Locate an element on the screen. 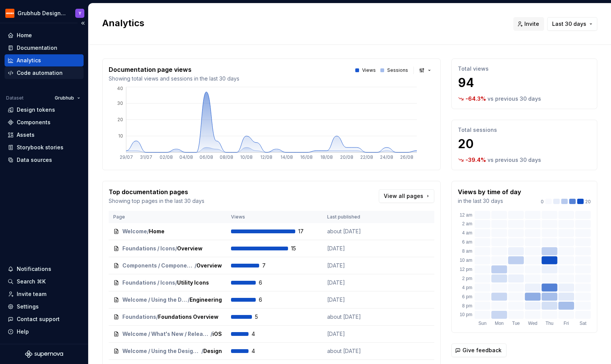  p: 20 is located at coordinates (524, 144).